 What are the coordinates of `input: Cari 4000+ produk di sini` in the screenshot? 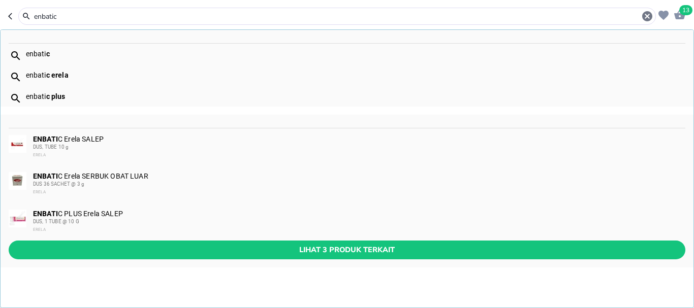 It's located at (337, 16).